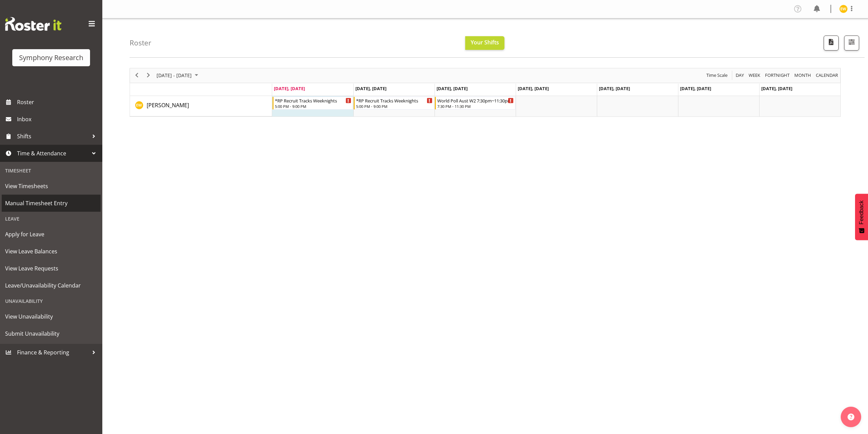  I want to click on span: Time & Attendance, so click(53, 153).